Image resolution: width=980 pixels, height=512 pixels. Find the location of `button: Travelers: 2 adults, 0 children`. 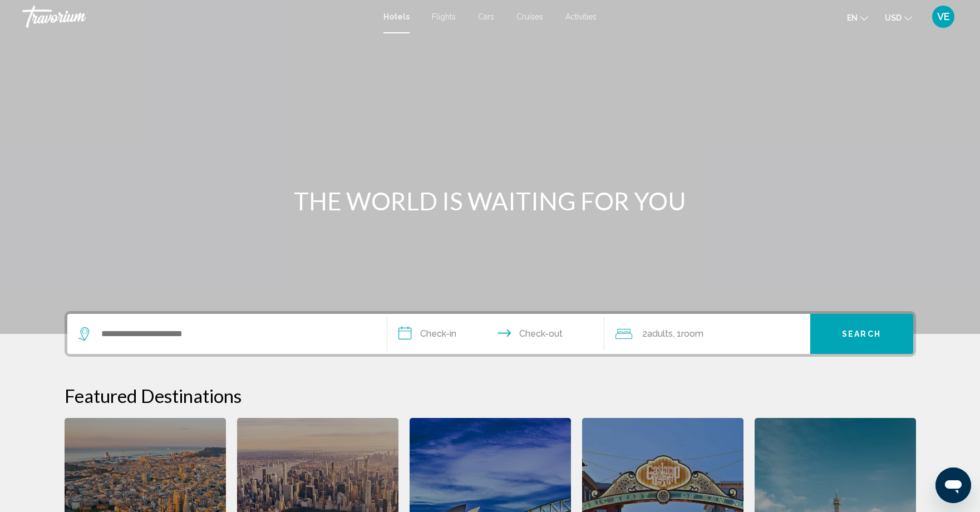

button: Travelers: 2 adults, 0 children is located at coordinates (707, 334).